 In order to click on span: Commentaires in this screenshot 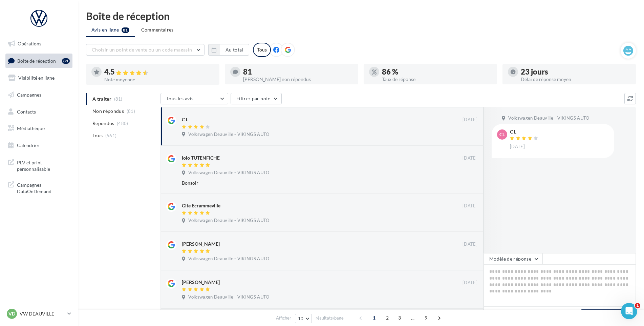, I will do `click(157, 29)`.